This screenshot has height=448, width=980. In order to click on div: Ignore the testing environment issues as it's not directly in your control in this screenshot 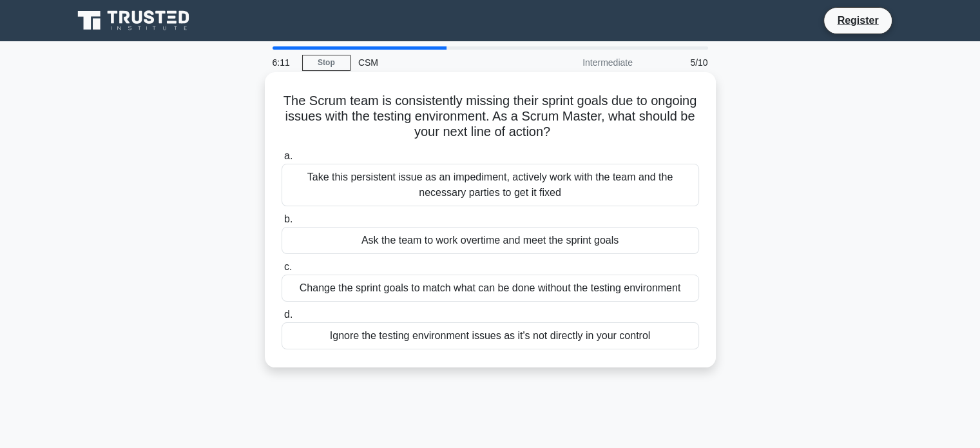, I will do `click(490, 336)`.